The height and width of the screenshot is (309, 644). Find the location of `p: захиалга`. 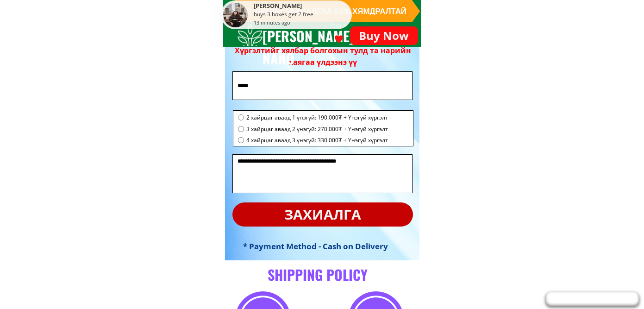

p: захиалга is located at coordinates (323, 215).